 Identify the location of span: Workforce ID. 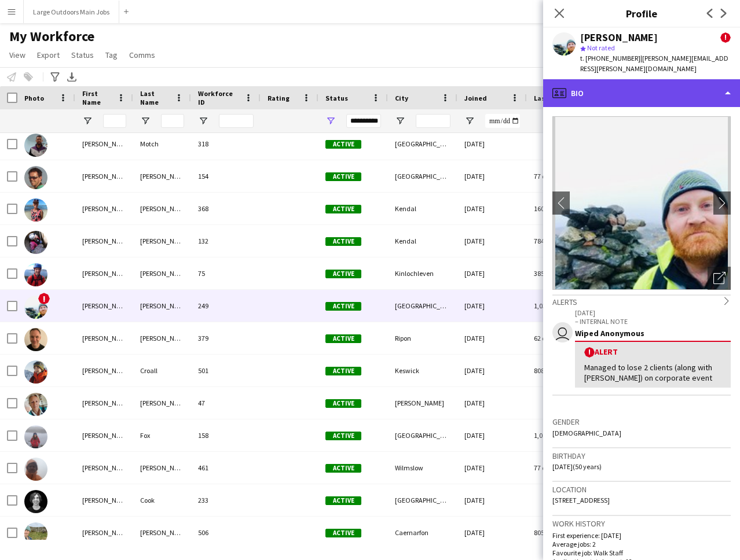
(219, 98).